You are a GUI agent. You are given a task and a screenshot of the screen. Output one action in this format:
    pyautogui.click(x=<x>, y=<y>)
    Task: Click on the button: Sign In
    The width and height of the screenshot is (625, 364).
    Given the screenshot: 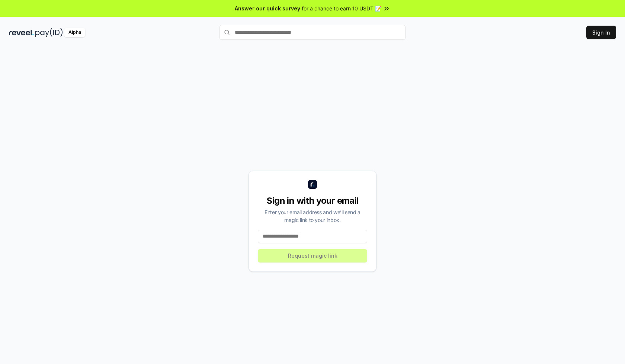 What is the action you would take?
    pyautogui.click(x=601, y=32)
    